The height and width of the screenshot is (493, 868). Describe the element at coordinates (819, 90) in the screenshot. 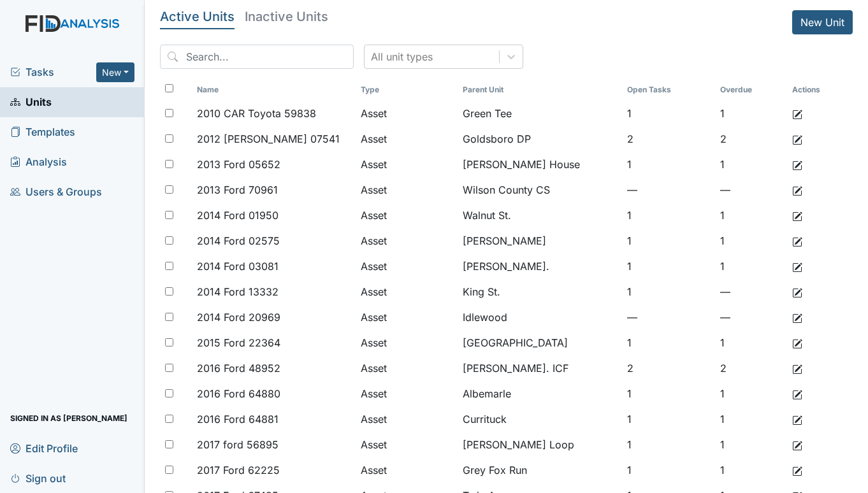

I see `th: Actions` at that location.